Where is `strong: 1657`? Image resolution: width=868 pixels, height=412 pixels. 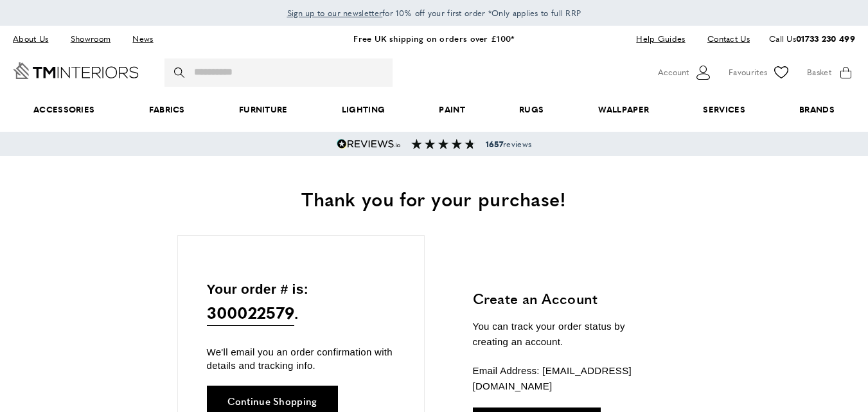 strong: 1657 is located at coordinates (494, 144).